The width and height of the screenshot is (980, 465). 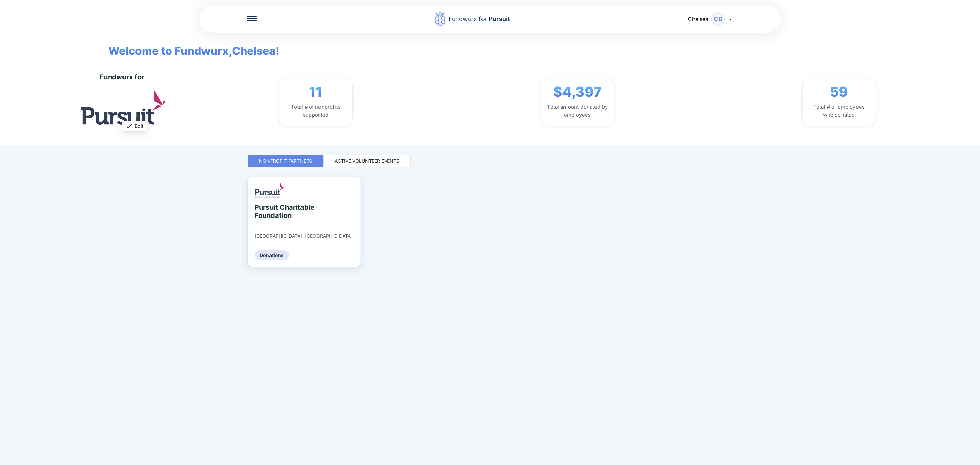 What do you see at coordinates (316, 92) in the screenshot?
I see `span: 11` at bounding box center [316, 92].